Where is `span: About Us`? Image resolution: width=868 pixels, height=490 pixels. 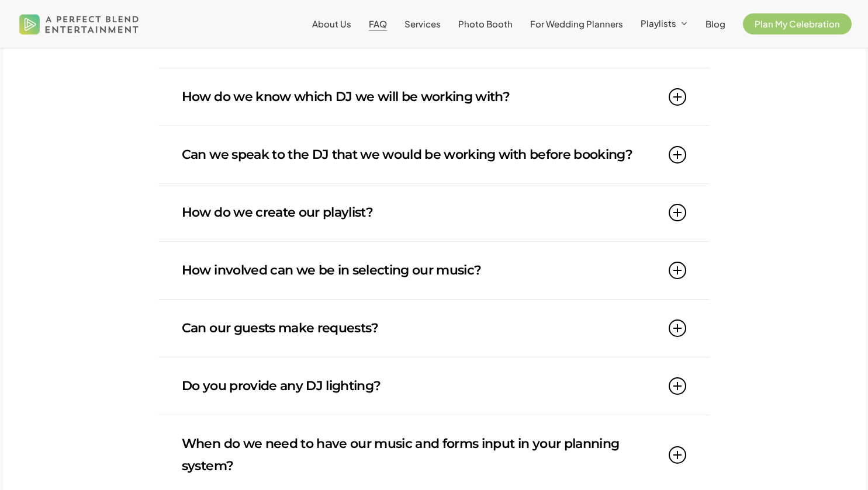
span: About Us is located at coordinates (331, 23).